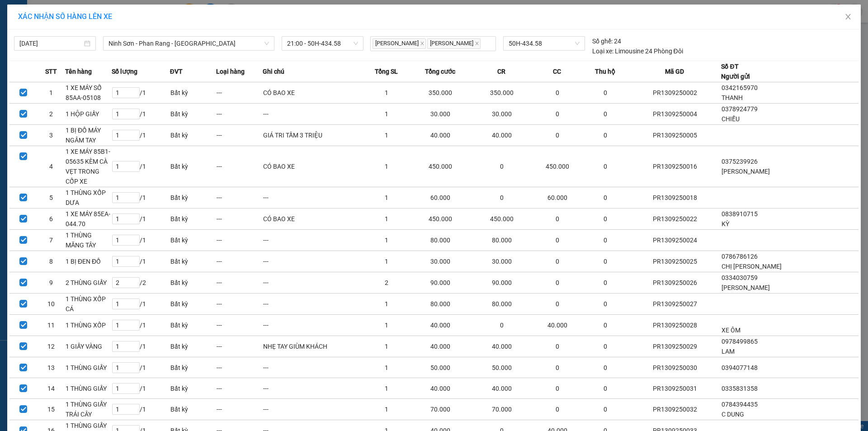 Image resolution: width=868 pixels, height=431 pixels. I want to click on span: 0335831358, so click(740, 389).